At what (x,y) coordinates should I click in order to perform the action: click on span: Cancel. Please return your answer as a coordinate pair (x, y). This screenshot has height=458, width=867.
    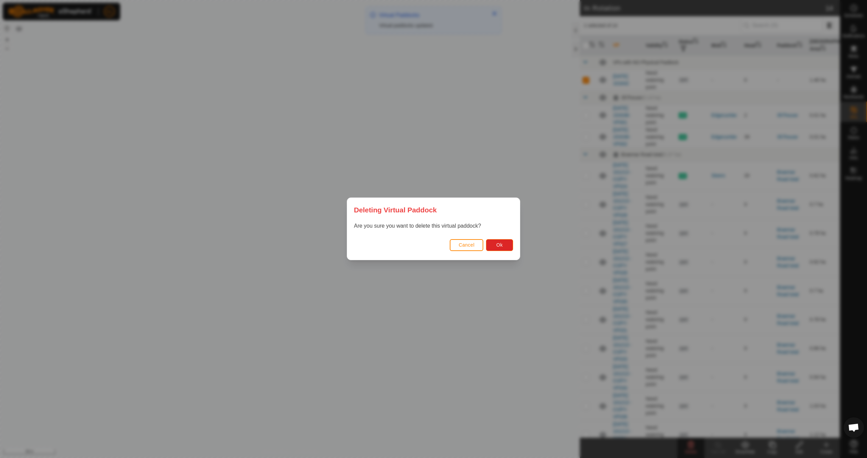
    Looking at the image, I should click on (467, 245).